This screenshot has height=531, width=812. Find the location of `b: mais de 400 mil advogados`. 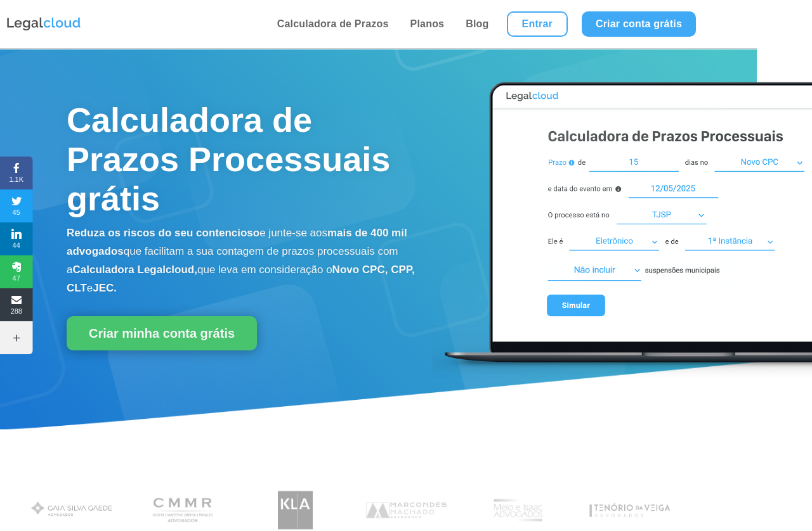

b: mais de 400 mil advogados is located at coordinates (236, 242).